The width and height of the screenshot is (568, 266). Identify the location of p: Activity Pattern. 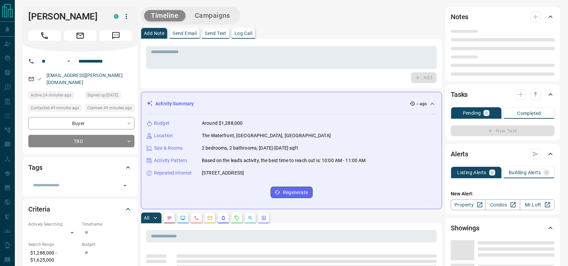
(170, 161).